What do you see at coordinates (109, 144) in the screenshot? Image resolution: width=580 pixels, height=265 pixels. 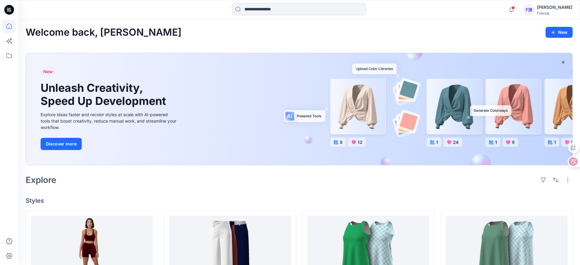 I see `a: Discover more` at bounding box center [109, 144].